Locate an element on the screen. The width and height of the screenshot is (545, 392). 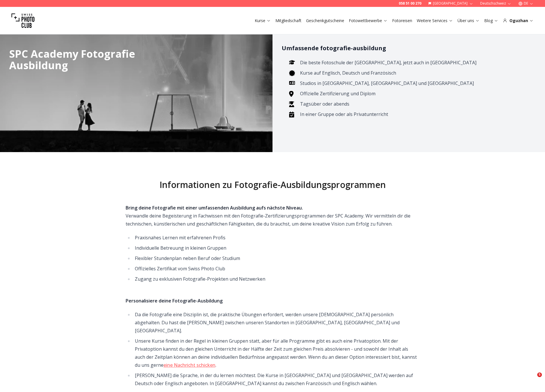
li: Offizielles Zertifikat vom Swiss Photo Club is located at coordinates (276, 268).